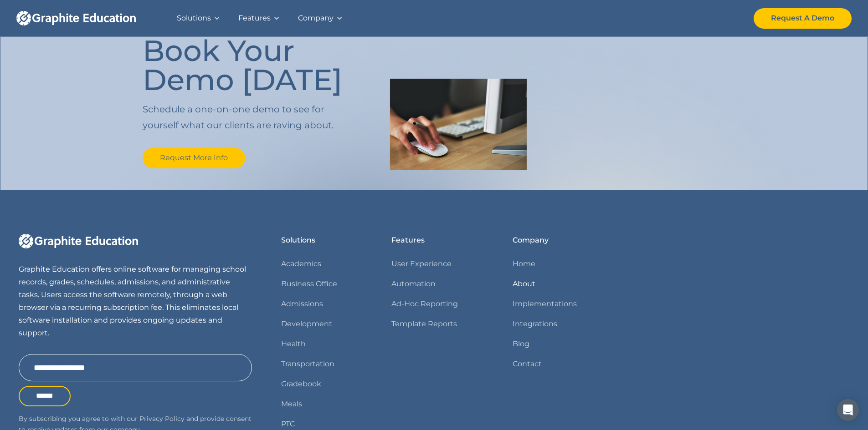 This screenshot has width=868, height=430. What do you see at coordinates (527, 364) in the screenshot?
I see `a: Contact` at bounding box center [527, 364].